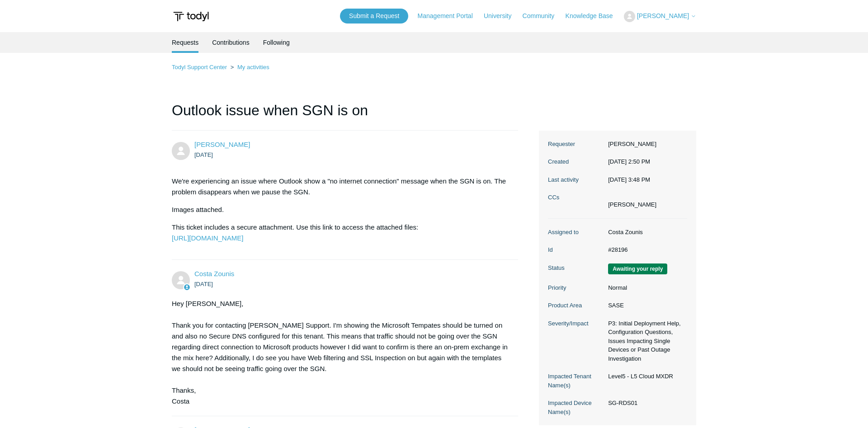  Describe the element at coordinates (191, 16) in the screenshot. I see `img: Todyl Support Center Help Center home page` at that location.